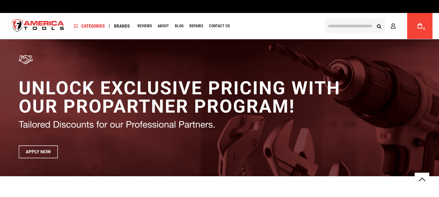 Image resolution: width=439 pixels, height=197 pixels. What do you see at coordinates (38, 26) in the screenshot?
I see `img: America Tools` at bounding box center [38, 26].